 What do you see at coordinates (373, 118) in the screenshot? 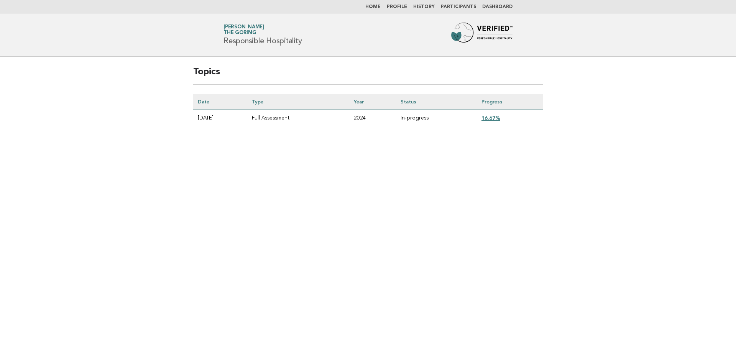
I see `td: 2024` at bounding box center [373, 118].